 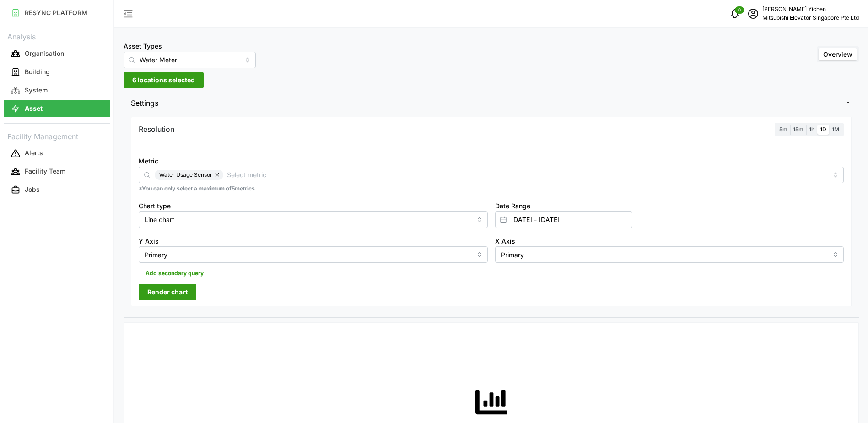 I want to click on button: Add secondary query, so click(x=174, y=273).